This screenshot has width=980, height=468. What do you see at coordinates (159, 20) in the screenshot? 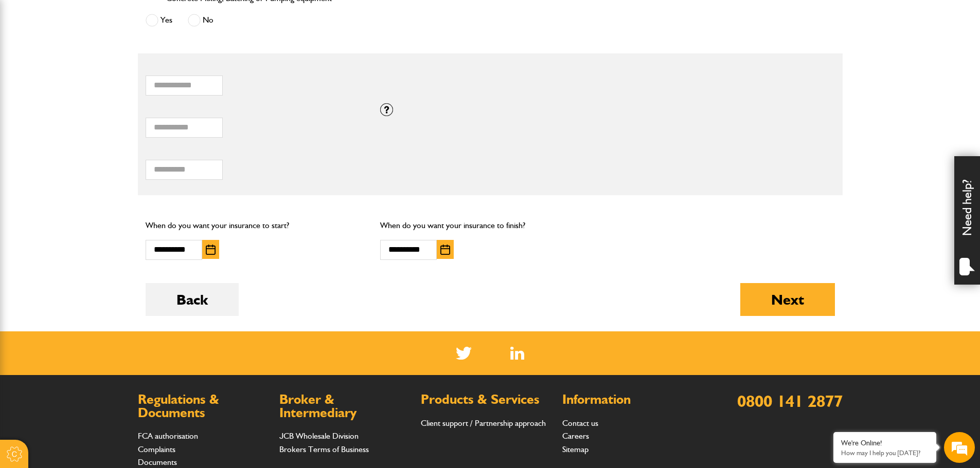
I see `label: Yes` at bounding box center [159, 20].